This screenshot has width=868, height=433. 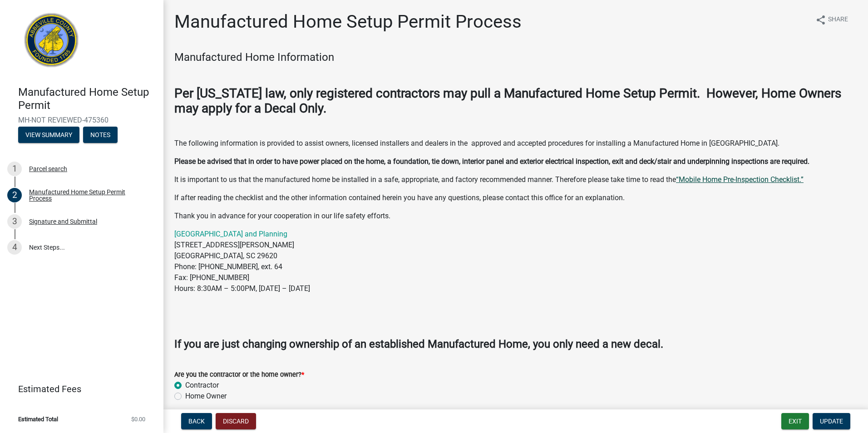 What do you see at coordinates (15, 248) in the screenshot?
I see `div: 4` at bounding box center [15, 248].